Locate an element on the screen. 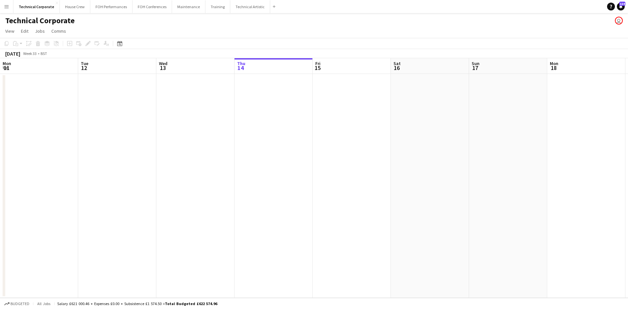 The width and height of the screenshot is (628, 309). span: 17 is located at coordinates (475, 68).